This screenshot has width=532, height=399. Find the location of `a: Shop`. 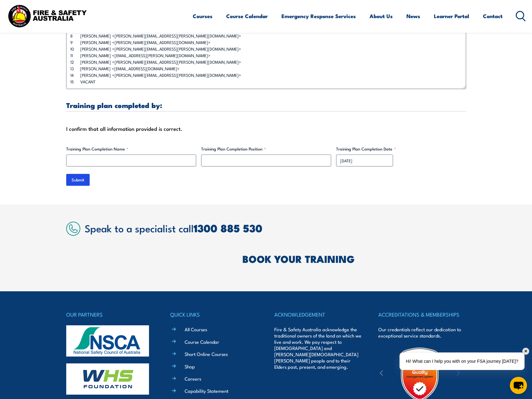

a: Shop is located at coordinates (190, 366).